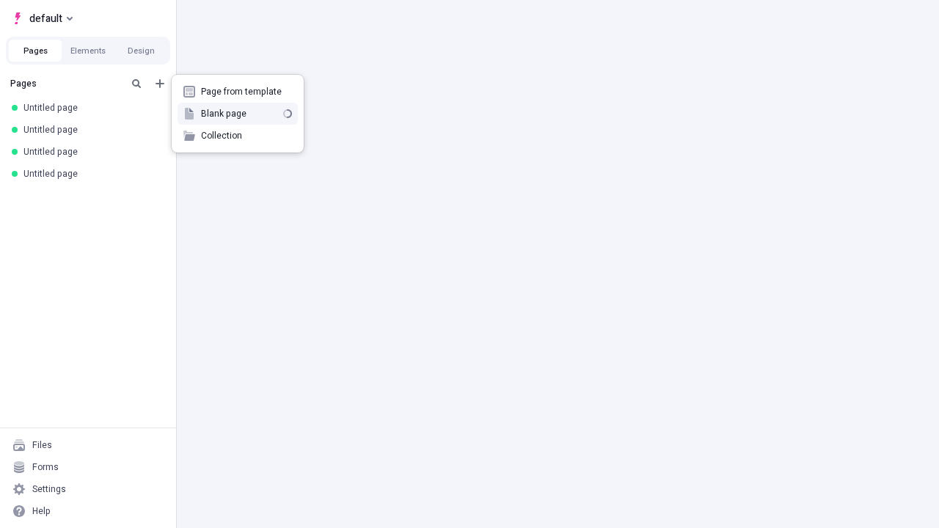  Describe the element at coordinates (45, 467) in the screenshot. I see `div: Forms` at that location.